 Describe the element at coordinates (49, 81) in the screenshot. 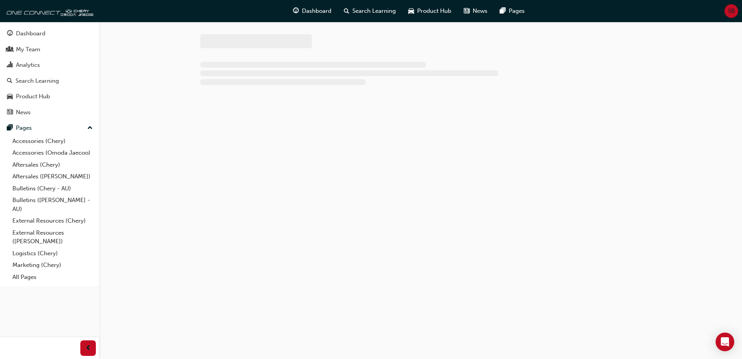

I see `a: Search Learning` at that location.